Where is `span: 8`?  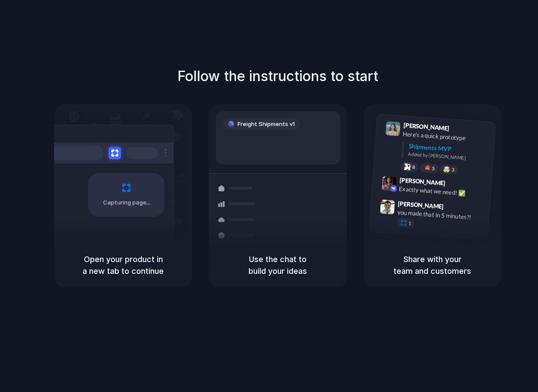 span: 8 is located at coordinates (413, 167).